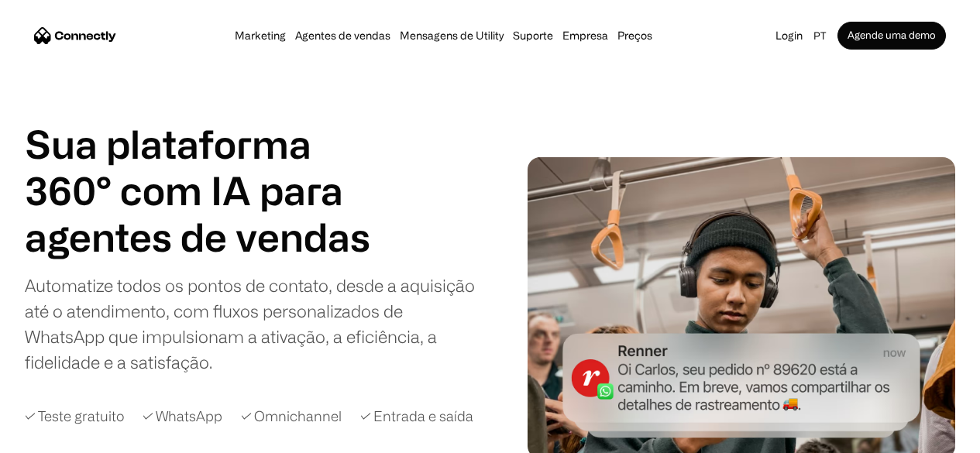 The width and height of the screenshot is (980, 453). Describe the element at coordinates (182, 416) in the screenshot. I see `div: ✓ WhatsApp` at that location.